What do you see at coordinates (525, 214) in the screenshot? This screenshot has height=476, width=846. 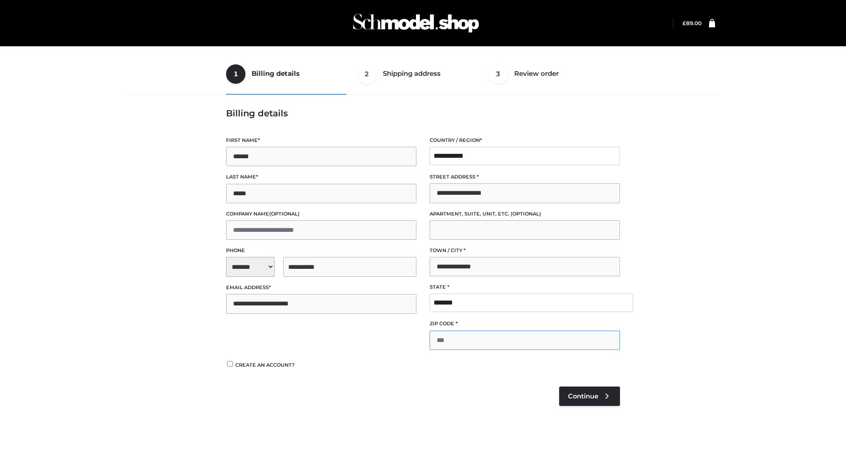 I see `label: Apartment, suite, unit, etc.` at bounding box center [525, 214].